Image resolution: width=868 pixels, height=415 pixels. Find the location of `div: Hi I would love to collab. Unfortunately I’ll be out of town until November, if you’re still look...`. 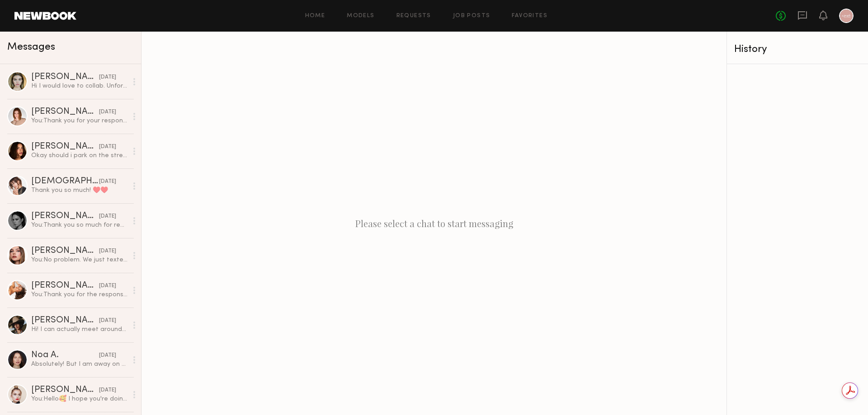

div: Hi I would love to collab. Unfortunately I’ll be out of town until November, if you’re still look... is located at coordinates (79, 86).